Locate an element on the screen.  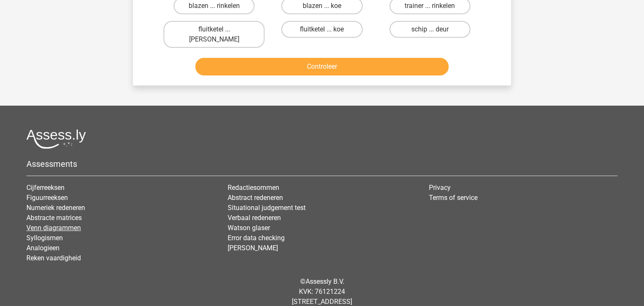
a: Abstracte matrices is located at coordinates (54, 218).